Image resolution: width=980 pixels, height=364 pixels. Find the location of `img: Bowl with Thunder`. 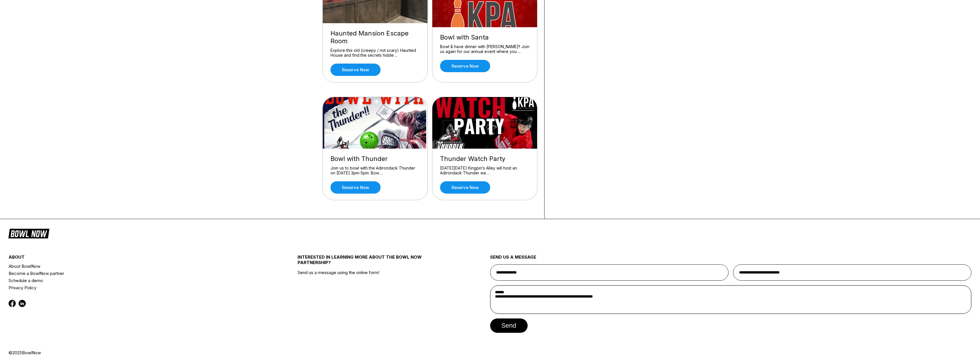

img: Bowl with Thunder is located at coordinates (376, 123).